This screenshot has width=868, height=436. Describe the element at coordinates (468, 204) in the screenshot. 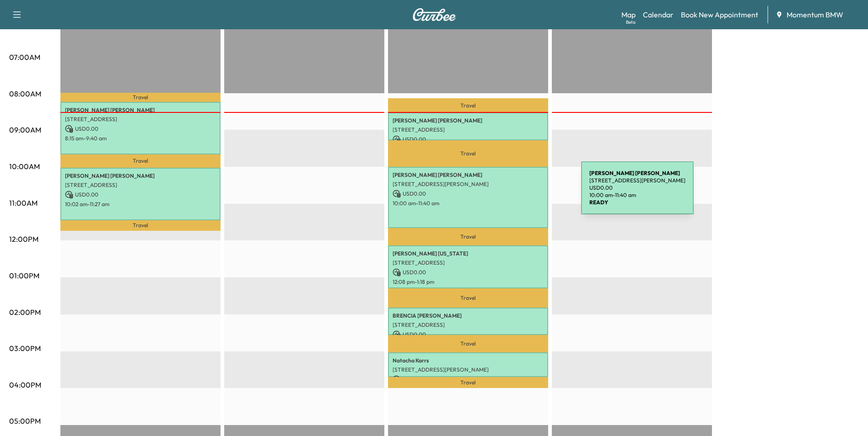

I see `p: 10:00 am - 11:40 am` at that location.